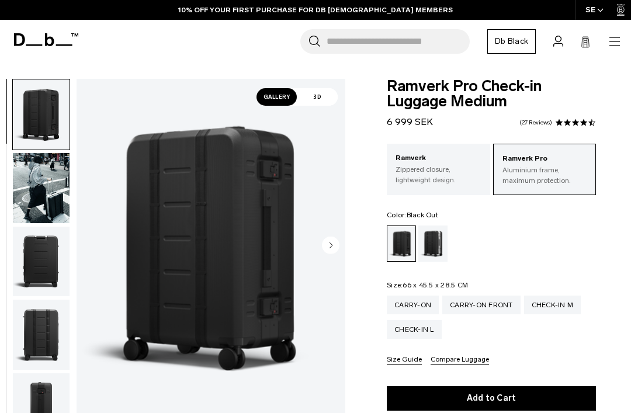  What do you see at coordinates (422, 215) in the screenshot?
I see `span: Black Out` at bounding box center [422, 215].